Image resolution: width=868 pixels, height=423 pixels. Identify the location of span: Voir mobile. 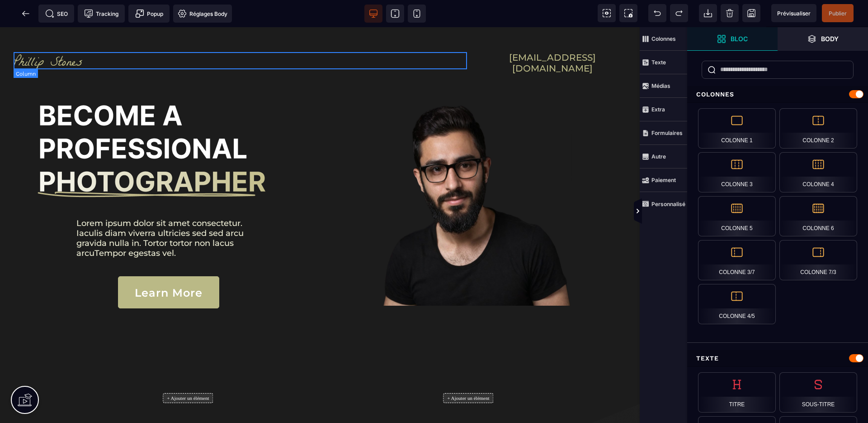
(417, 13).